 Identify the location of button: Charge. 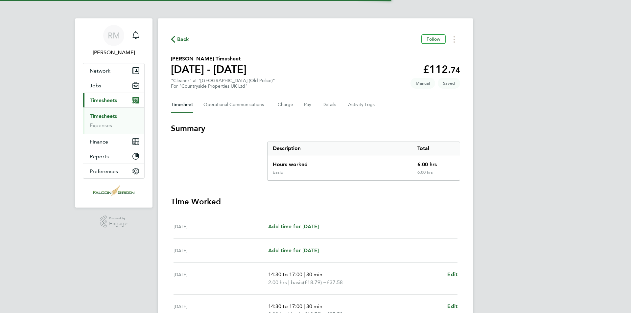
(285, 105).